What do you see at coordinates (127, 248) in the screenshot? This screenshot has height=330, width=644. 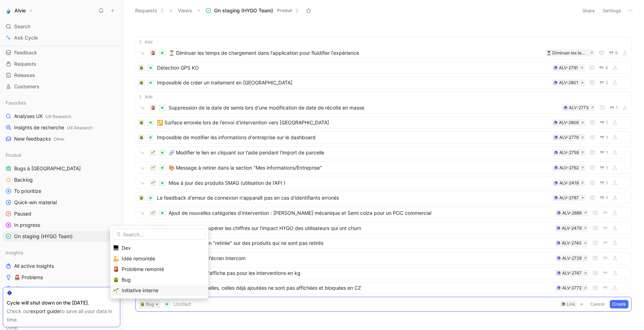 I see `span: Dev` at bounding box center [127, 248].